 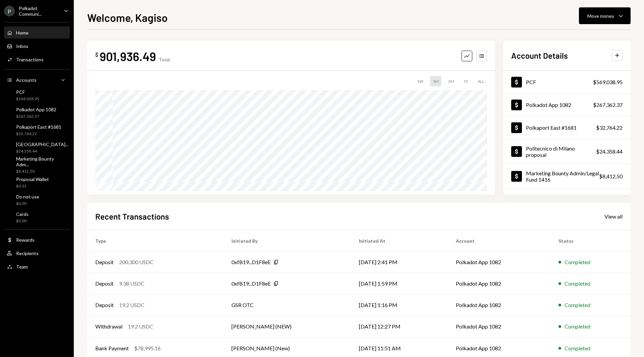 I want to click on div: Withdrawal, so click(x=109, y=326).